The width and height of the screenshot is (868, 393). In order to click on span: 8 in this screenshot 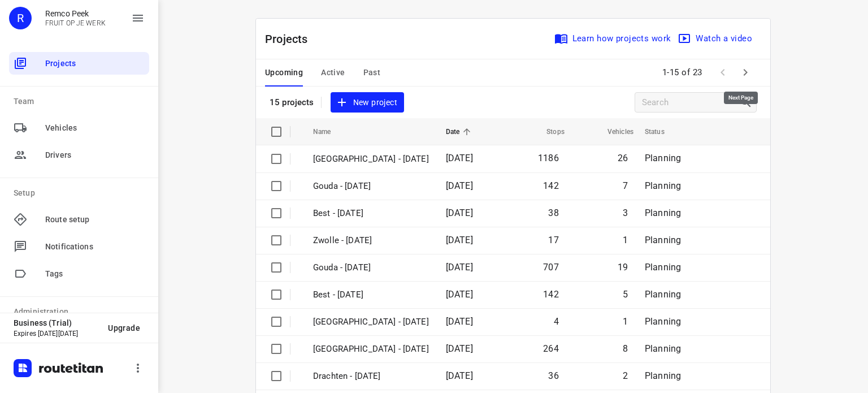, I will do `click(625, 348)`.